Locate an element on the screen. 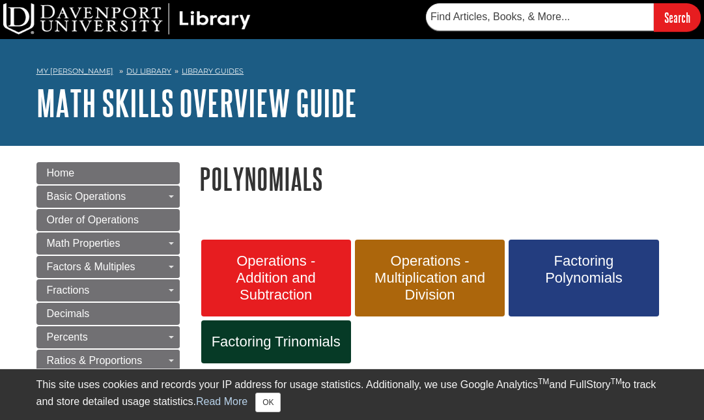 This screenshot has height=420, width=704. img: DU Library is located at coordinates (127, 19).